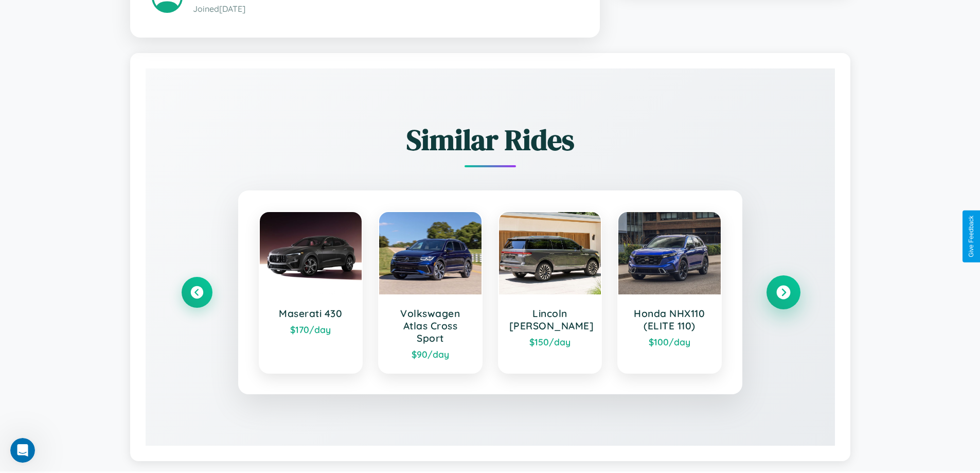 The height and width of the screenshot is (473, 980). Describe the element at coordinates (669, 342) in the screenshot. I see `div: $ 100 /day` at that location.